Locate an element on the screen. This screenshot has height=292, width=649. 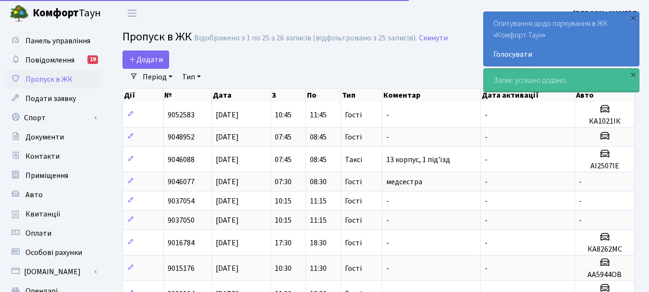
span: 13 корпус, 1 під'їзд is located at coordinates (418, 160).